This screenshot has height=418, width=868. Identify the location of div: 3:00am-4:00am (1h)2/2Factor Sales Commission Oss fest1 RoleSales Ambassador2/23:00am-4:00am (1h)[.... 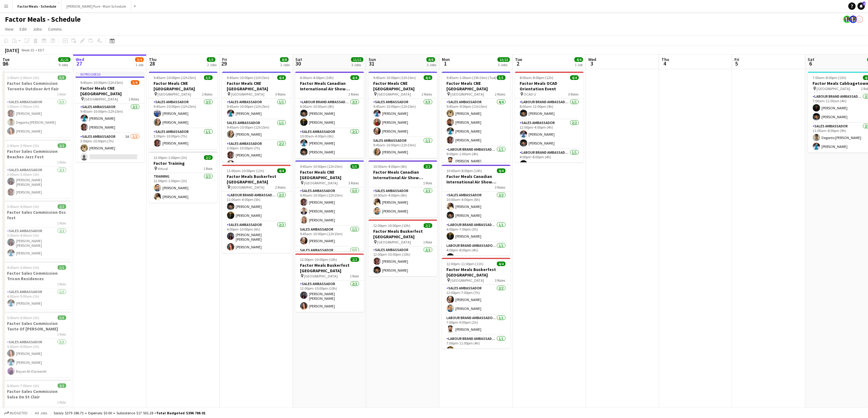
(37, 230).